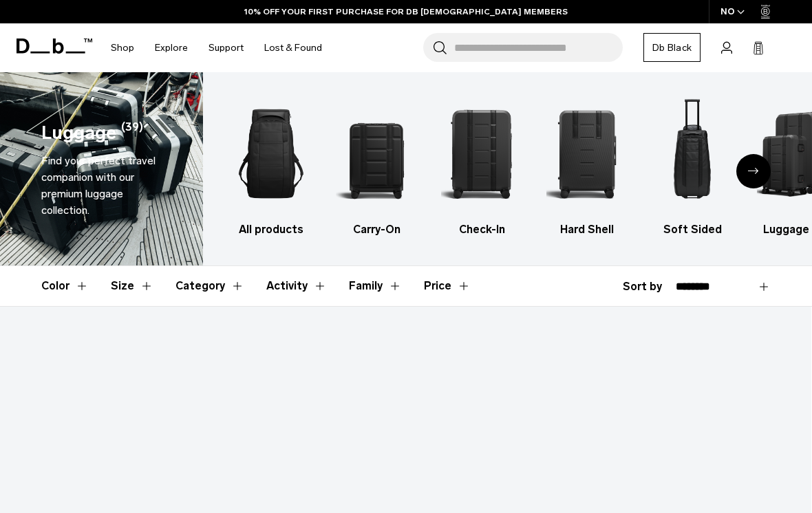  What do you see at coordinates (447, 286) in the screenshot?
I see `button: Toggle Price` at bounding box center [447, 286].